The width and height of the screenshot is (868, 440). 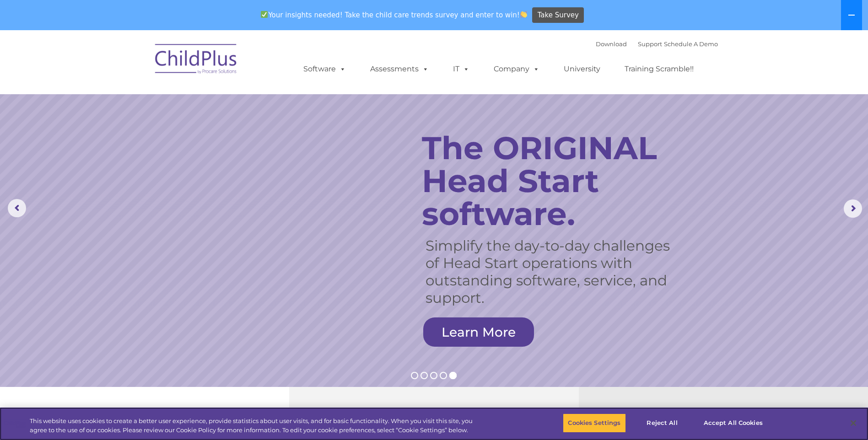 What do you see at coordinates (650, 44) in the screenshot?
I see `a: Support` at bounding box center [650, 44].